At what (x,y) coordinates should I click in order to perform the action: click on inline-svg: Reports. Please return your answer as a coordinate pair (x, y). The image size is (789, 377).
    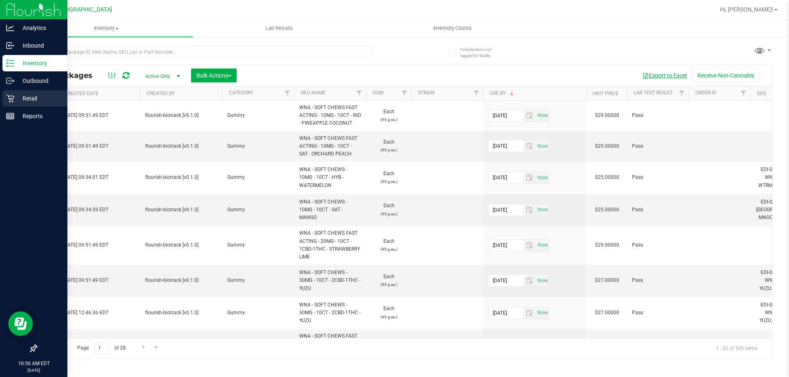
    Looking at the image, I should click on (10, 116).